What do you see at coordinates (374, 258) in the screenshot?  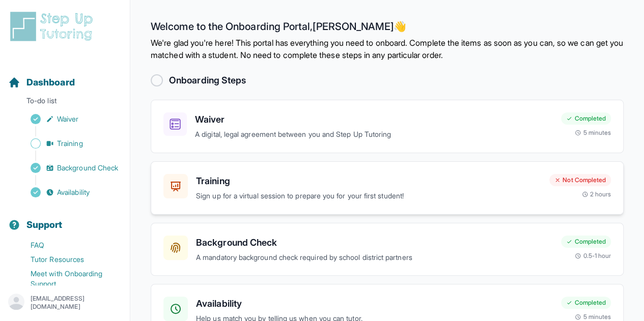 I see `p: A mandatory background check required by school district partners` at bounding box center [374, 258].